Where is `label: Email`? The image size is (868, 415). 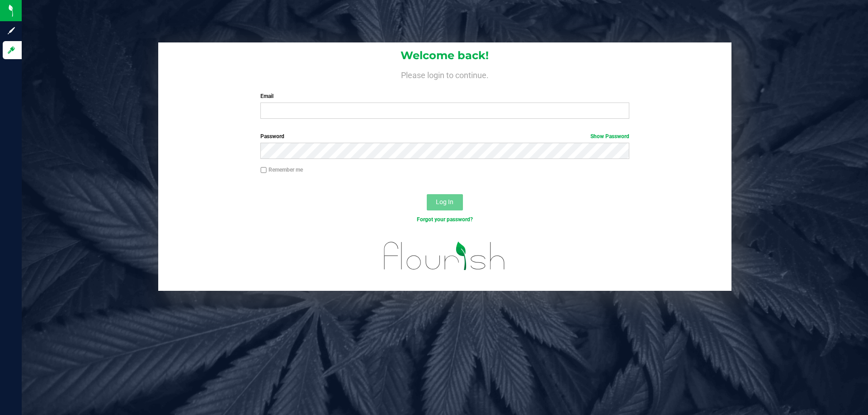
label: Email is located at coordinates (445, 96).